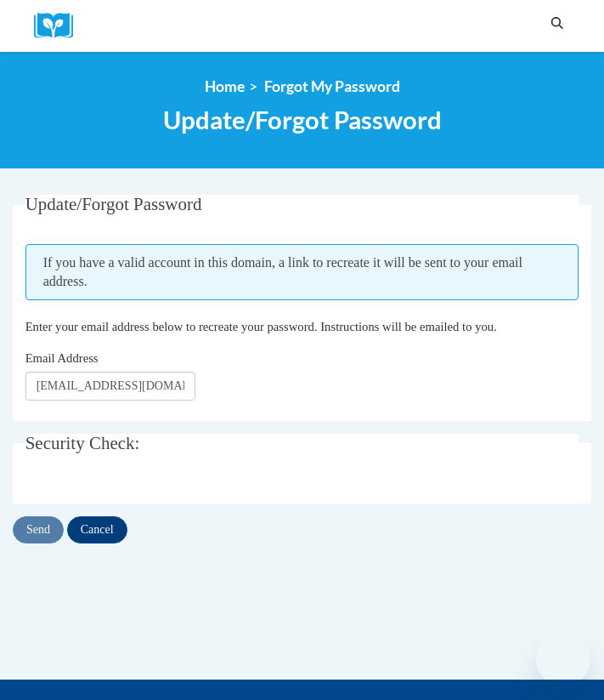 The image size is (604, 700). Describe the element at coordinates (62, 358) in the screenshot. I see `span: Email Address` at that location.